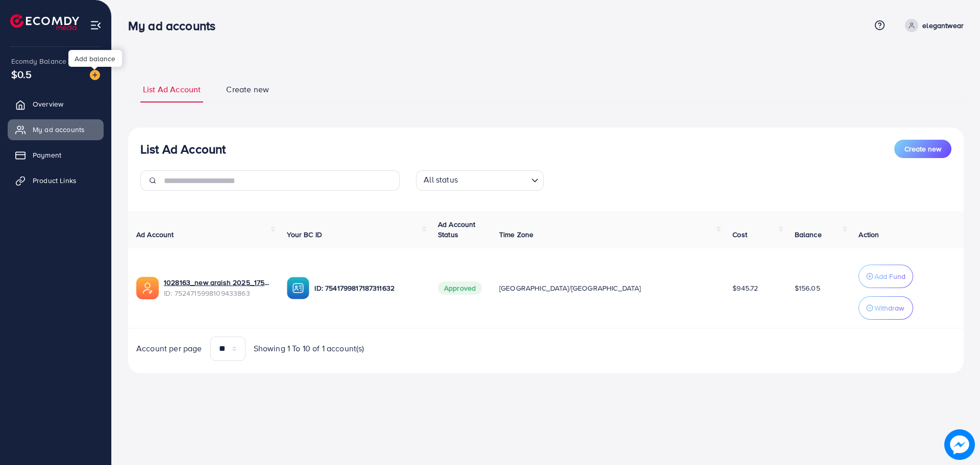 The height and width of the screenshot is (465, 980). Describe the element at coordinates (169, 348) in the screenshot. I see `span: Account per page` at that location.